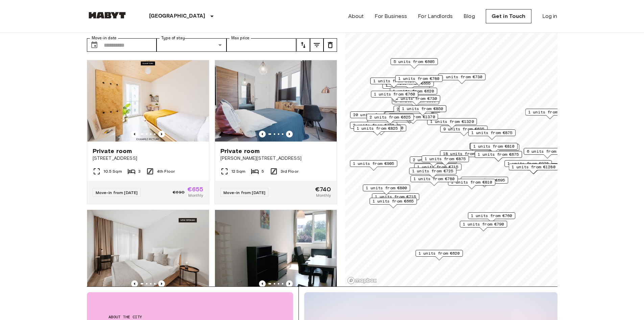  I want to click on span: 18 units from €650, so click(464, 154).